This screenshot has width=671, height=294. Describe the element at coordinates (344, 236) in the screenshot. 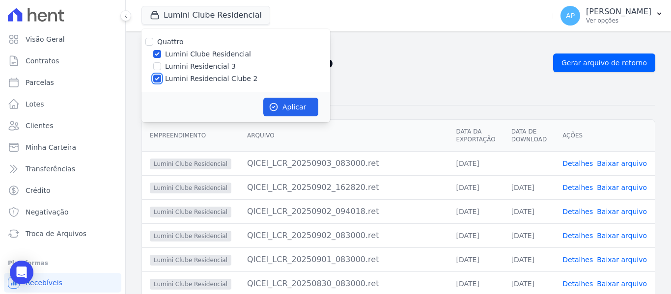

I see `div: QICEI_LCR_20250902_083000.ret` at that location.